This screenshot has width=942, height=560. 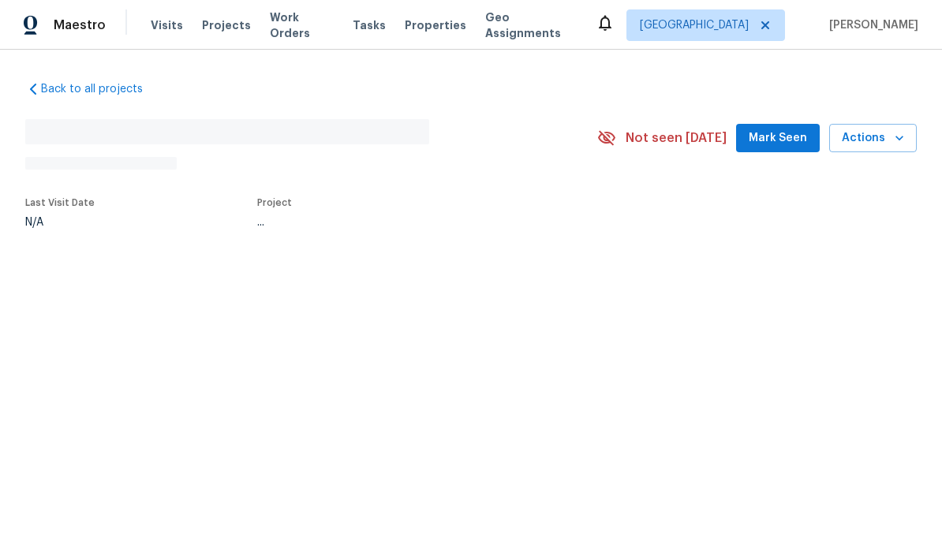 I want to click on span: Maestro, so click(x=80, y=25).